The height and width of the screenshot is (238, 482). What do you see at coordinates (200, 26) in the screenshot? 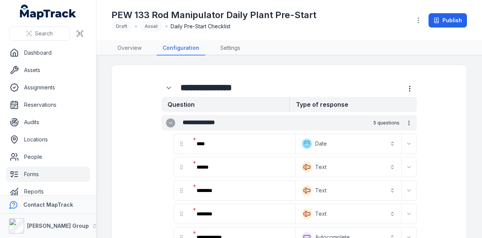
I see `span: Daily Pre-Start Checklist` at bounding box center [200, 26].